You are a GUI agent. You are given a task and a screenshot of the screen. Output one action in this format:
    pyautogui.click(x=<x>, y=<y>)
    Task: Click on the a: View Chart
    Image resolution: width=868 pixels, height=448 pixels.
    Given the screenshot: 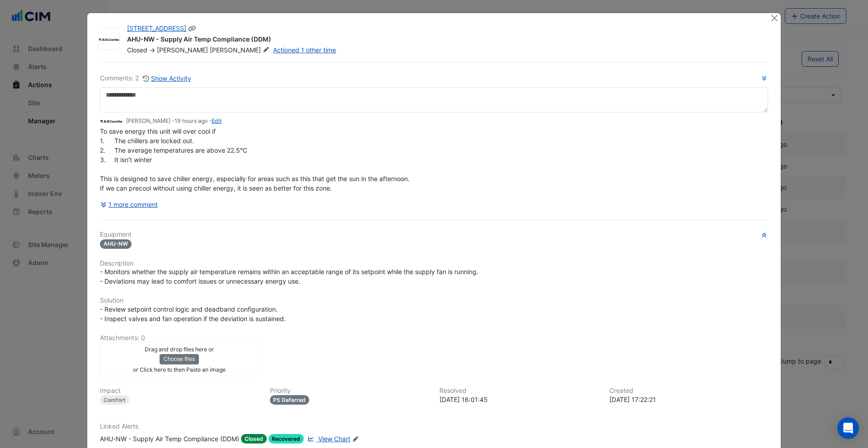 What is the action you would take?
    pyautogui.click(x=328, y=439)
    